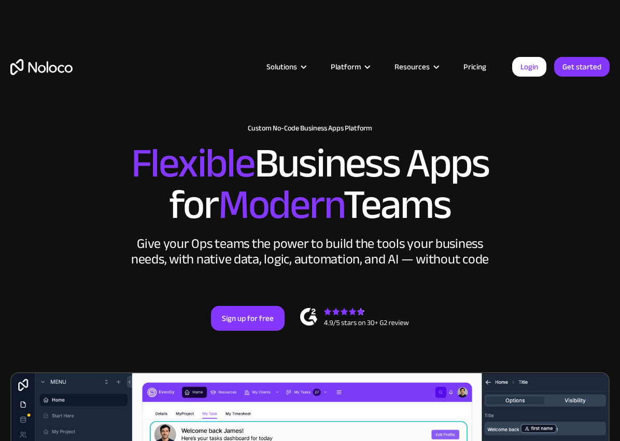  I want to click on h2: Business Apps for Teams, so click(310, 184).